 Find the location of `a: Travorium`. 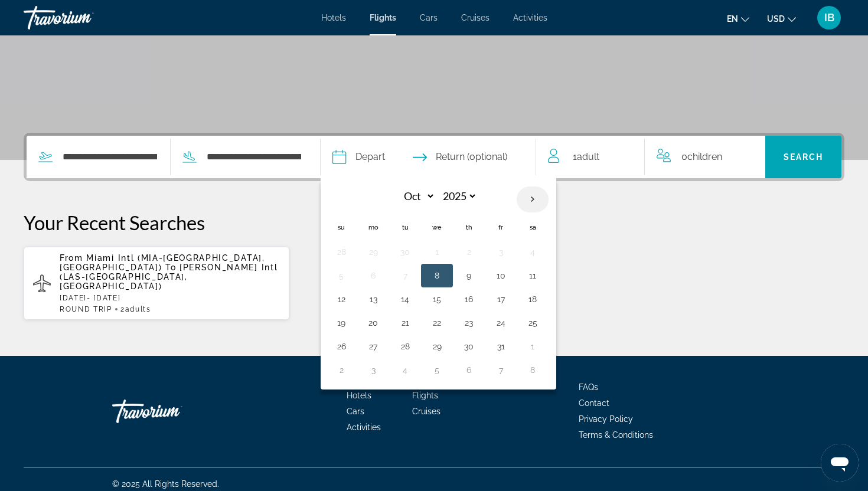

a: Travorium is located at coordinates (83, 18).